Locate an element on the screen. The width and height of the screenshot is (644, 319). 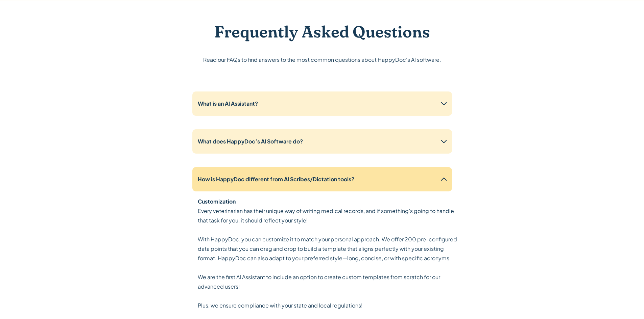
strong: What is an AI Assistant? is located at coordinates (228, 103).